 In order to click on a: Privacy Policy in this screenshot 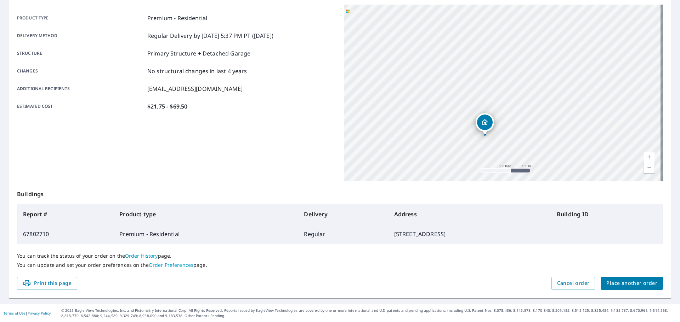, I will do `click(39, 314)`.